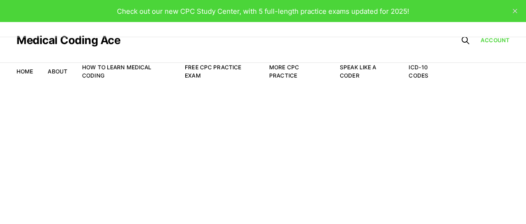 This screenshot has width=526, height=224. What do you see at coordinates (515, 11) in the screenshot?
I see `button: close` at bounding box center [515, 11].